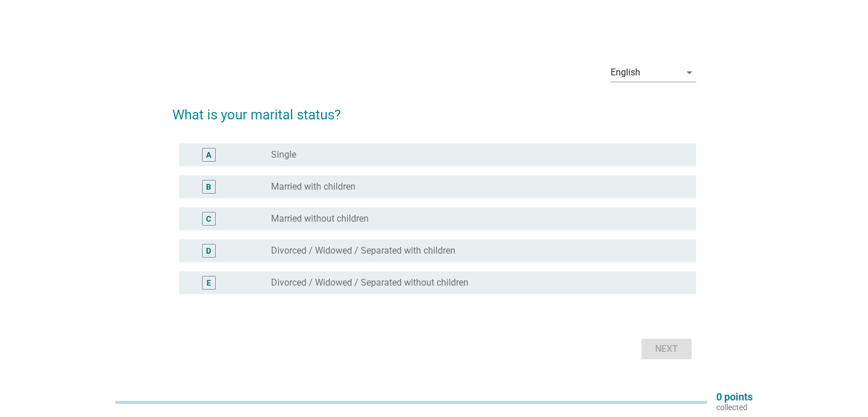 Image resolution: width=868 pixels, height=417 pixels. Describe the element at coordinates (284, 155) in the screenshot. I see `label: Single` at that location.